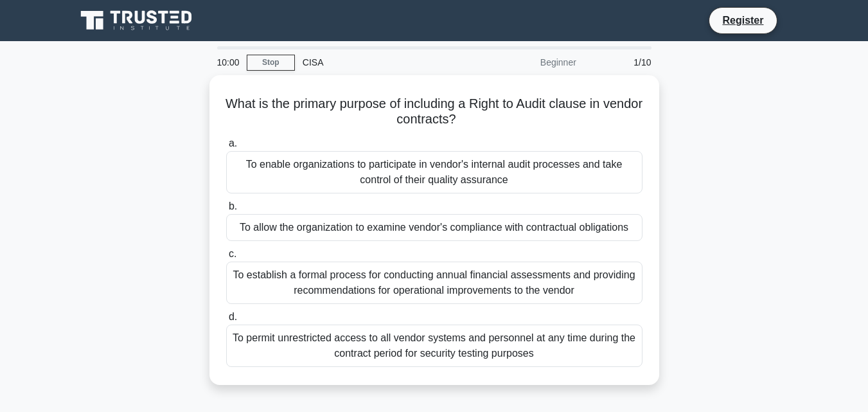 The height and width of the screenshot is (412, 868). Describe the element at coordinates (742, 20) in the screenshot. I see `a: Register` at that location.